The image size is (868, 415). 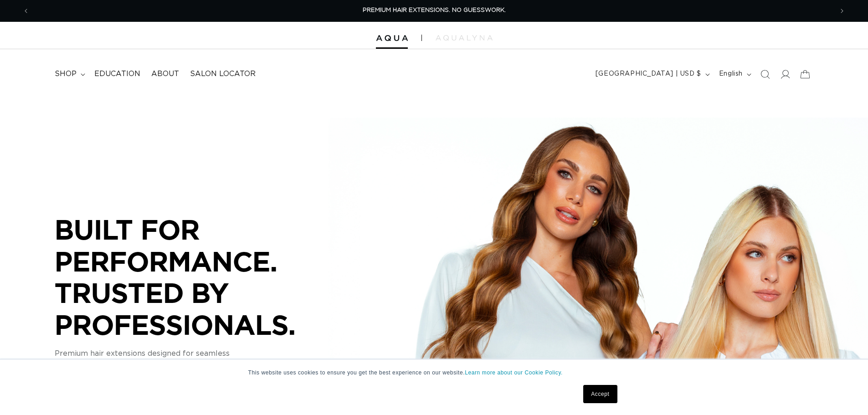 I want to click on p: Premium hair extensions designed for seamless blends, consistent results, and performance you can..., so click(x=191, y=365).